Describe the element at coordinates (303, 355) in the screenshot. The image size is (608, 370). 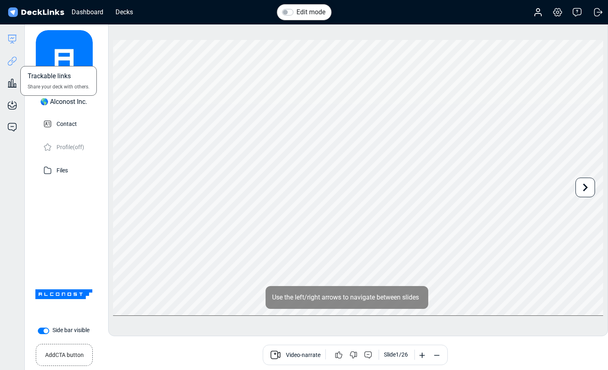
I see `span: Video-narrate` at that location.